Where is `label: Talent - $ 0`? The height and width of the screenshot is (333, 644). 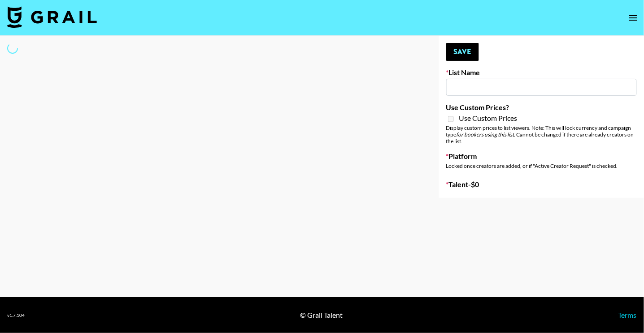 label: Talent - $ 0 is located at coordinates (541, 184).